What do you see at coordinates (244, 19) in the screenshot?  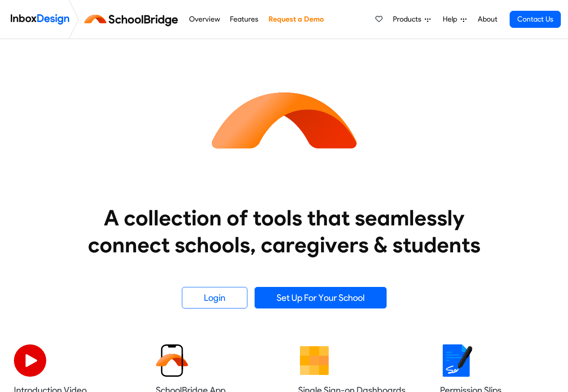 I see `a: Features` at bounding box center [244, 19].